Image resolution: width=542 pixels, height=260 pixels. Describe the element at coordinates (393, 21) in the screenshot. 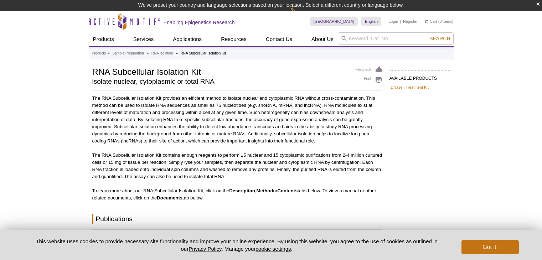

I see `a: Login` at that location.